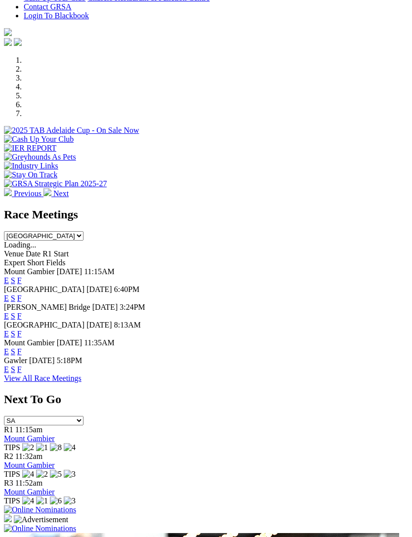  What do you see at coordinates (31, 175) in the screenshot?
I see `img: Stay On Track` at bounding box center [31, 175].